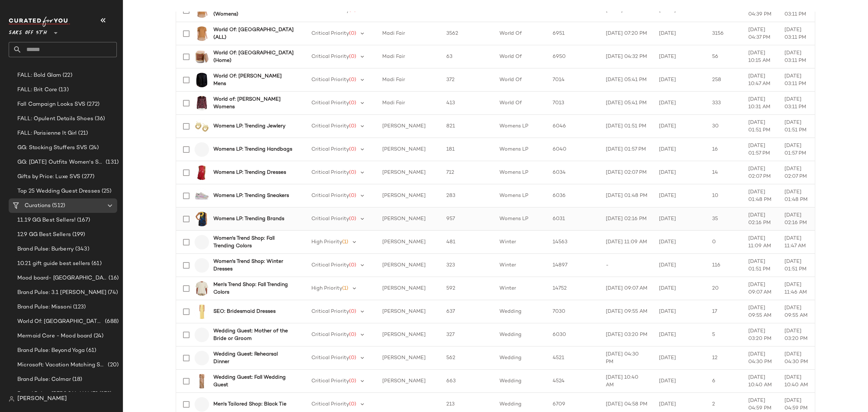  I want to click on span: FALL: Parisienne It Girl, so click(47, 133).